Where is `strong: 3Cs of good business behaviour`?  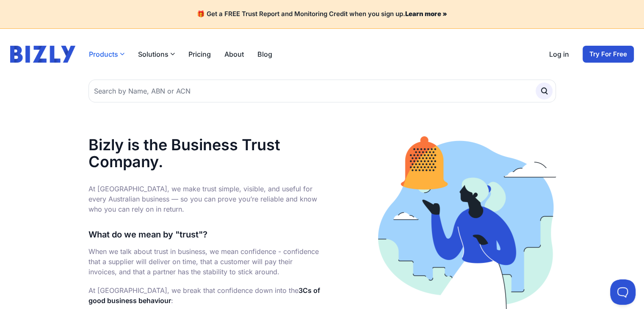 strong: 3Cs of good business behaviour is located at coordinates (204, 296).